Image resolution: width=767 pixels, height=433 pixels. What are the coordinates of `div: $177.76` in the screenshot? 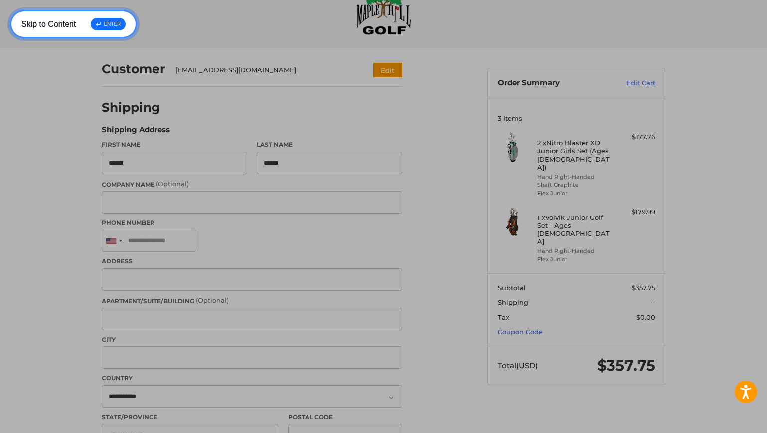 It's located at (635, 137).